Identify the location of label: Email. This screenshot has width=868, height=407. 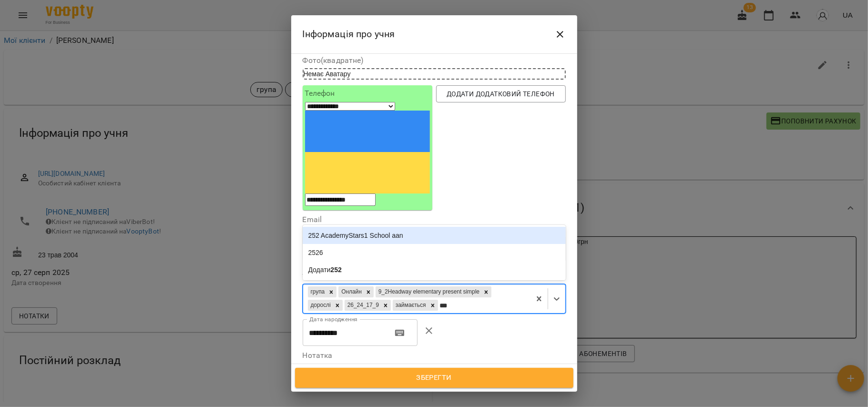
(434, 219).